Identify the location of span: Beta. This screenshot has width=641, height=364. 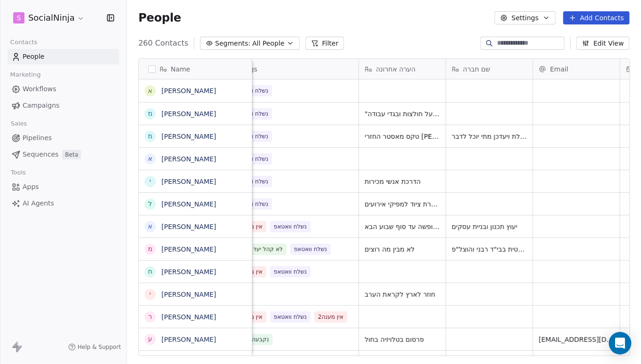
(72, 154).